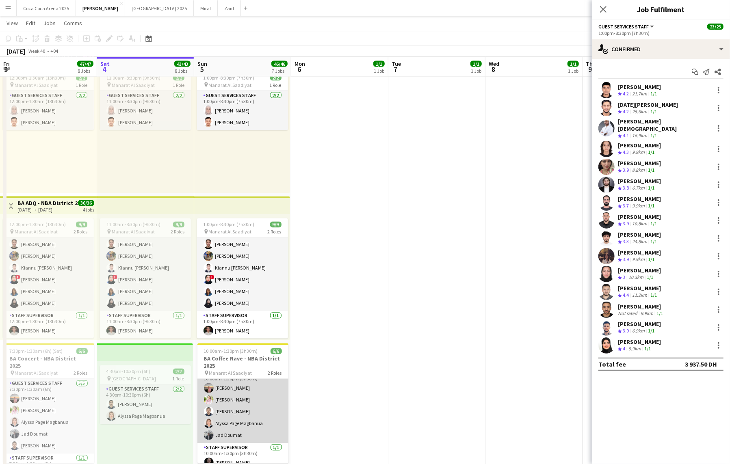  I want to click on div: 8.8km, so click(638, 170).